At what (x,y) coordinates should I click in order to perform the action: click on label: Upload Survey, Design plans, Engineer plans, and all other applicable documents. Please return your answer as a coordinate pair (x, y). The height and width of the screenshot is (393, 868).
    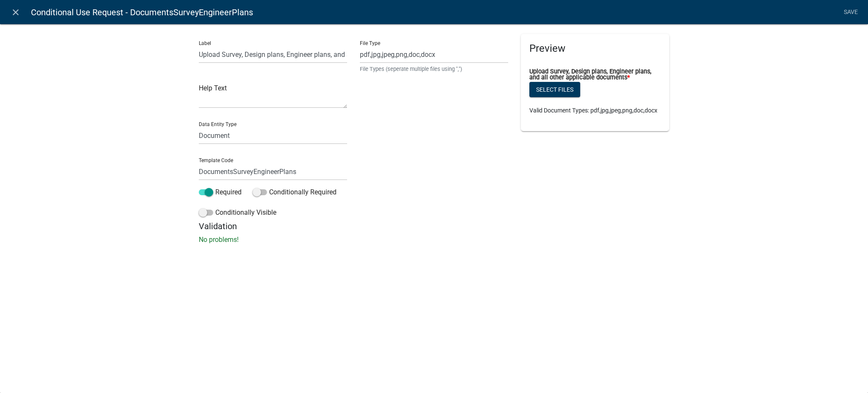
    Looking at the image, I should click on (595, 75).